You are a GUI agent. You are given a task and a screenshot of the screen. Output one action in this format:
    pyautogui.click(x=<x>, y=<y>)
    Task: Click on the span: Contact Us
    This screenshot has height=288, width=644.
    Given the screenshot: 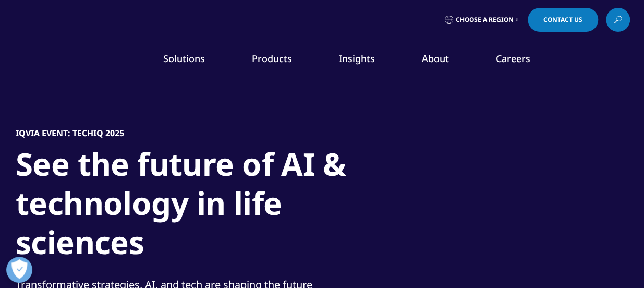 What is the action you would take?
    pyautogui.click(x=563, y=20)
    